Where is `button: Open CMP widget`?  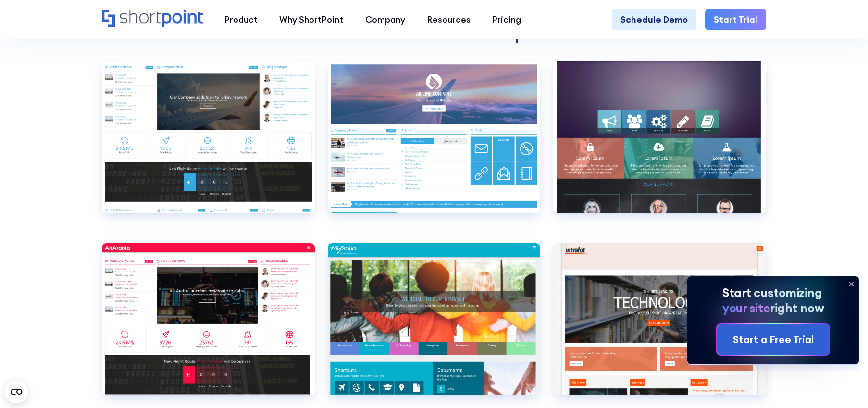
button: Open CMP widget is located at coordinates (17, 392).